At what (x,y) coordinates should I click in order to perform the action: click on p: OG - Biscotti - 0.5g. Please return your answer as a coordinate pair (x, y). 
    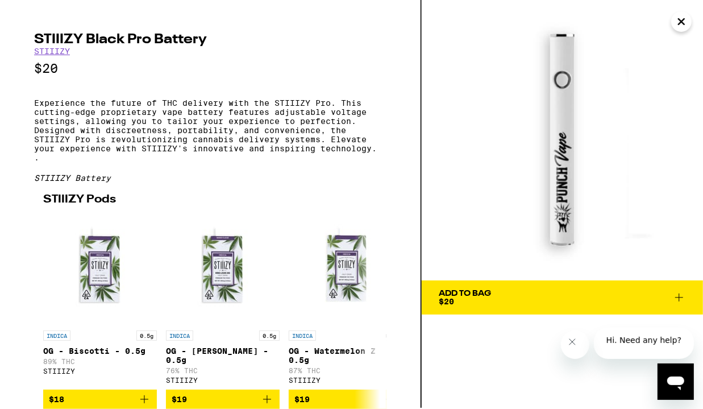
    Looking at the image, I should click on (100, 351).